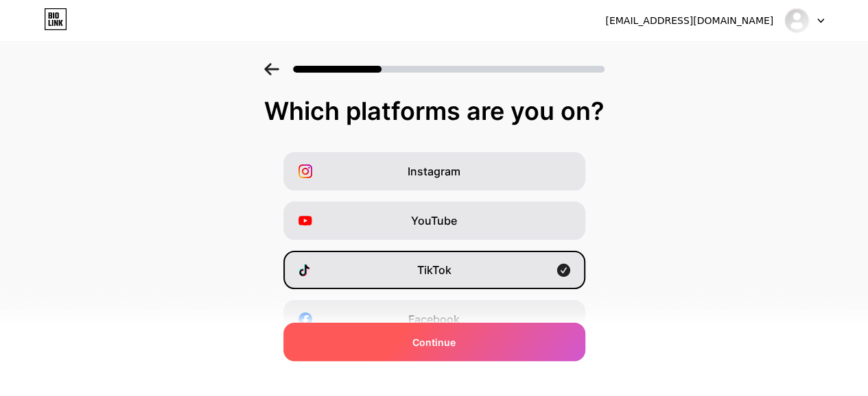 The width and height of the screenshot is (868, 396). Describe the element at coordinates (434, 111) in the screenshot. I see `div: Which platforms are you on?` at that location.